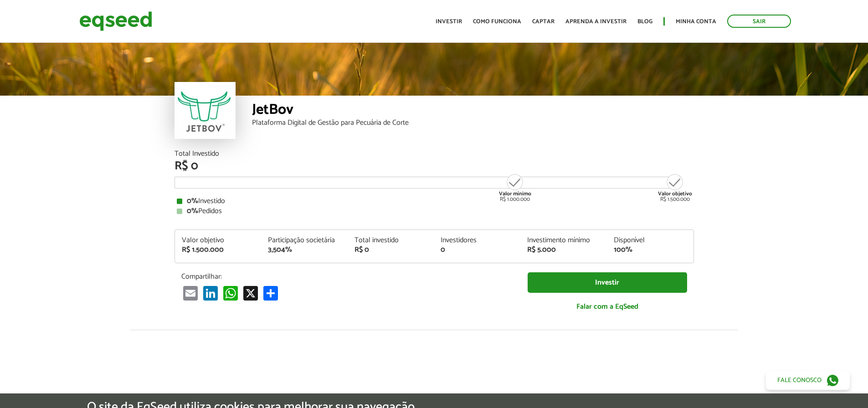 The height and width of the screenshot is (408, 868). Describe the element at coordinates (348, 277) in the screenshot. I see `p: Compartilhar:` at that location.